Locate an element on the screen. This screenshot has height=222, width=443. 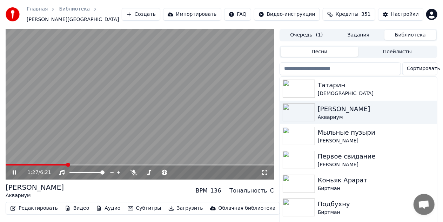
button: Субтитры is located at coordinates (145, 208).